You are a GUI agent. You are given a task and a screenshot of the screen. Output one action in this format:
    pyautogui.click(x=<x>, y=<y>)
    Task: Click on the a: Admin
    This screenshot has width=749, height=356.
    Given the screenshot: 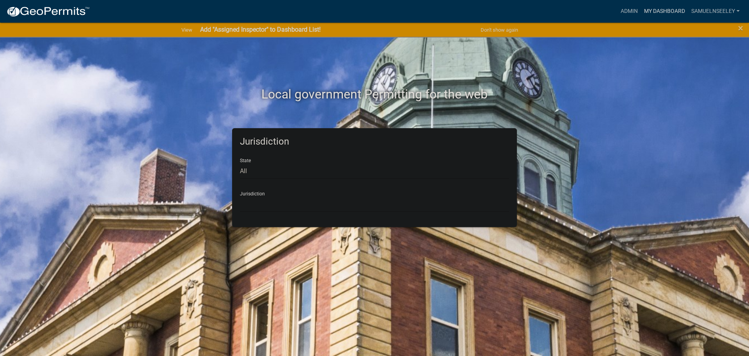 What is the action you would take?
    pyautogui.click(x=630, y=11)
    